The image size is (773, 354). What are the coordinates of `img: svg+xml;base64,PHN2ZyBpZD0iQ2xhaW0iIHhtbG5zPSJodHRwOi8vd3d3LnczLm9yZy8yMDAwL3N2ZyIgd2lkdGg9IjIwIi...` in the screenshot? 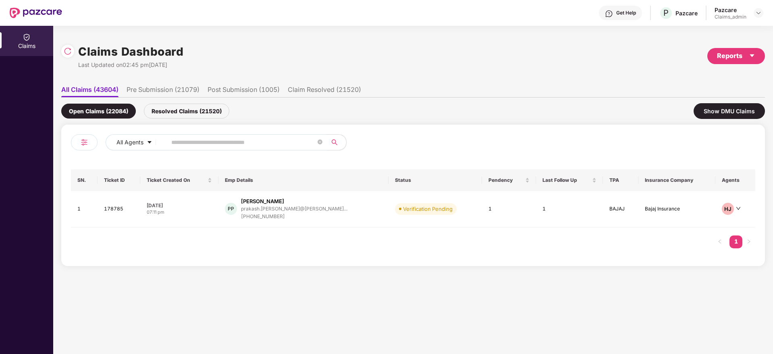 It's located at (27, 37).